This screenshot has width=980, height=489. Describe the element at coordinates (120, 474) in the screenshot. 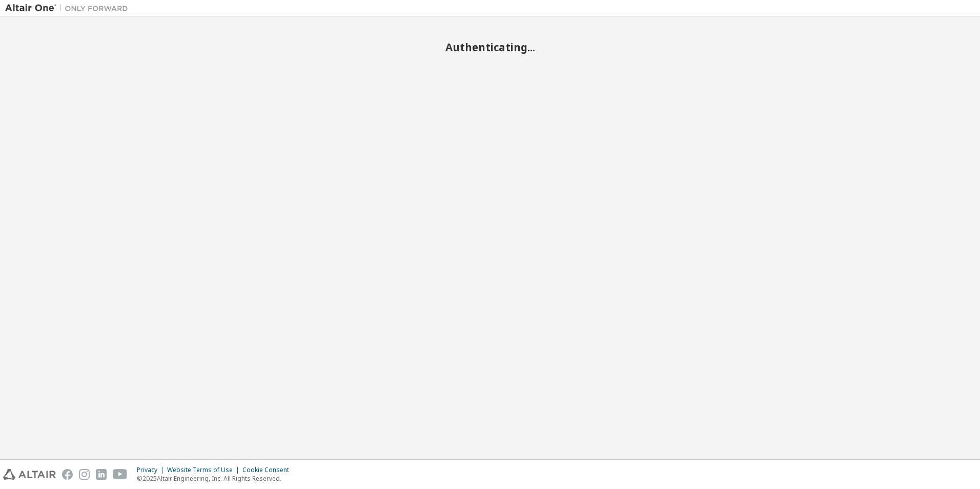

I see `img: youtube.svg` at that location.